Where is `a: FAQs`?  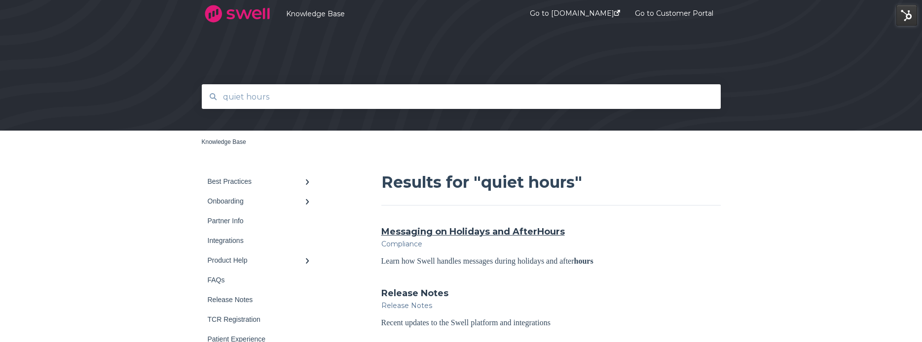
a: FAQs is located at coordinates (261, 280).